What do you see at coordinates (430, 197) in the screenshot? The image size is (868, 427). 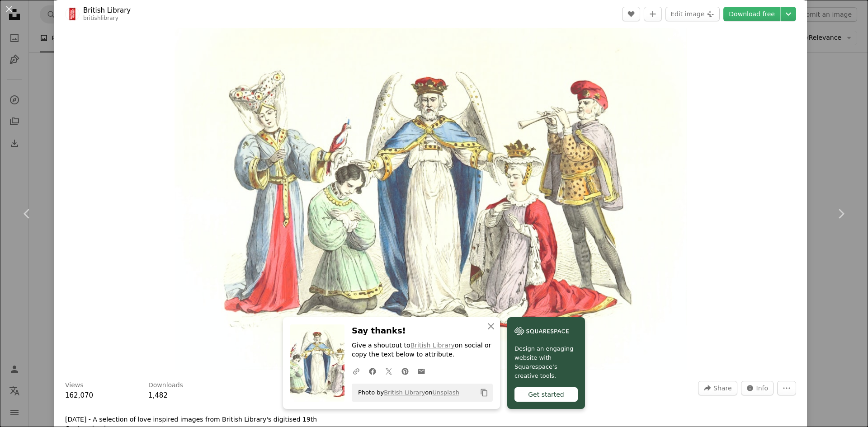 I see `img: man in blue and white dress holding gold and red trophy` at bounding box center [430, 197].